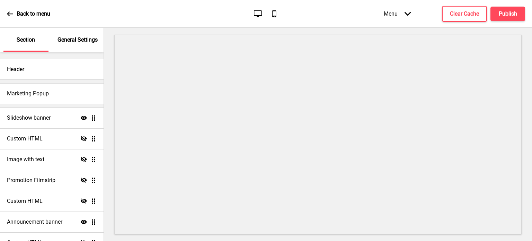 The height and width of the screenshot is (241, 532). Describe the element at coordinates (33, 14) in the screenshot. I see `p: Back to menu` at that location.